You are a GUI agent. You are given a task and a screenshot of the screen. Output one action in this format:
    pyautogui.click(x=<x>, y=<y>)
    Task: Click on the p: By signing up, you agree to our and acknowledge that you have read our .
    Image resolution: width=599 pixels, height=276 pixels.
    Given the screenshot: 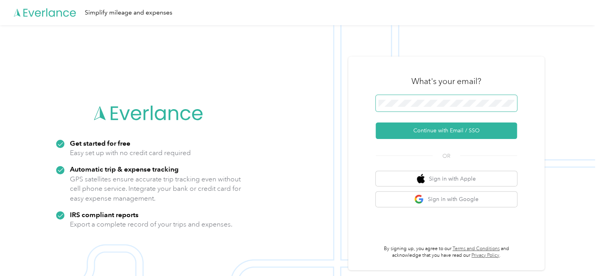 What is the action you would take?
    pyautogui.click(x=446, y=252)
    